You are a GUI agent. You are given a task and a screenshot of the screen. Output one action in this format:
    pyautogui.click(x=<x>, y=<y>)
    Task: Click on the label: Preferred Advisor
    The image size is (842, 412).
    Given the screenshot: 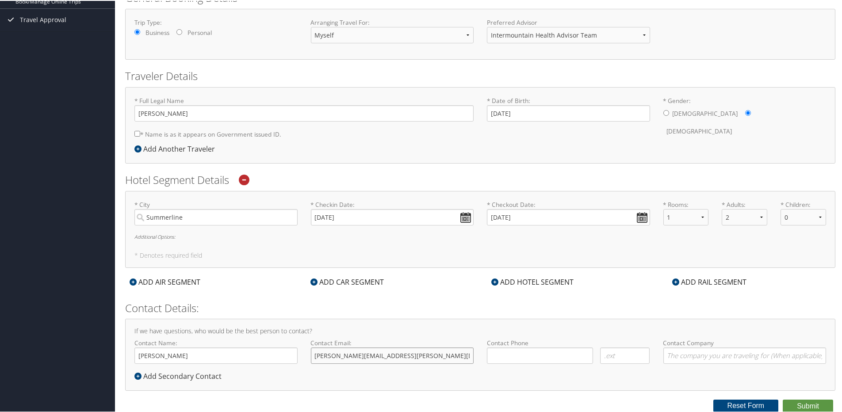 What is the action you would take?
    pyautogui.click(x=568, y=22)
    